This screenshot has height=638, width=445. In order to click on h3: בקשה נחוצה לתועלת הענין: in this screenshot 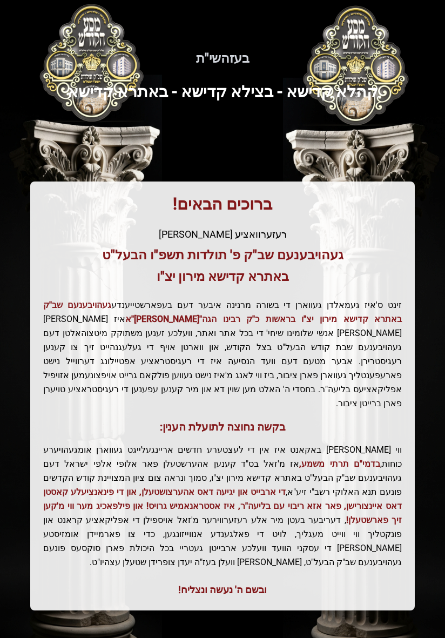, I will do `click(223, 427)`.